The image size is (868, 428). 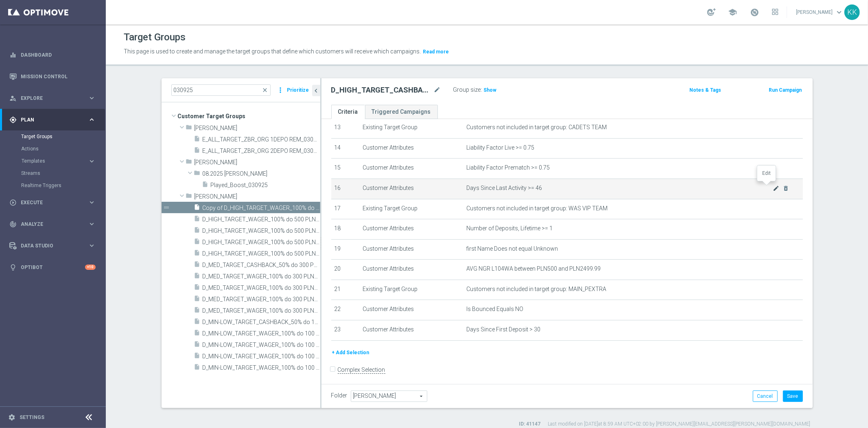 What do you see at coordinates (346, 330) in the screenshot?
I see `td: 23` at bounding box center [346, 330].